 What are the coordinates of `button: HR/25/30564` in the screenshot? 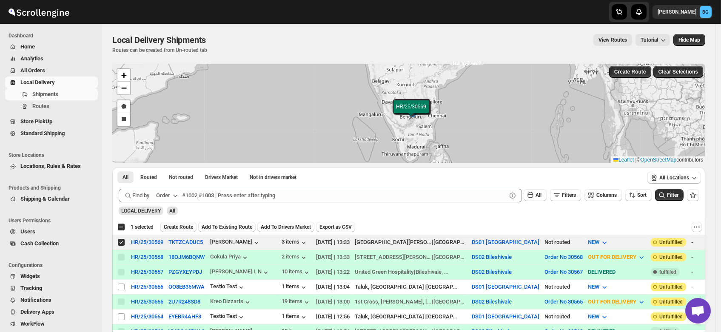 It's located at (147, 317).